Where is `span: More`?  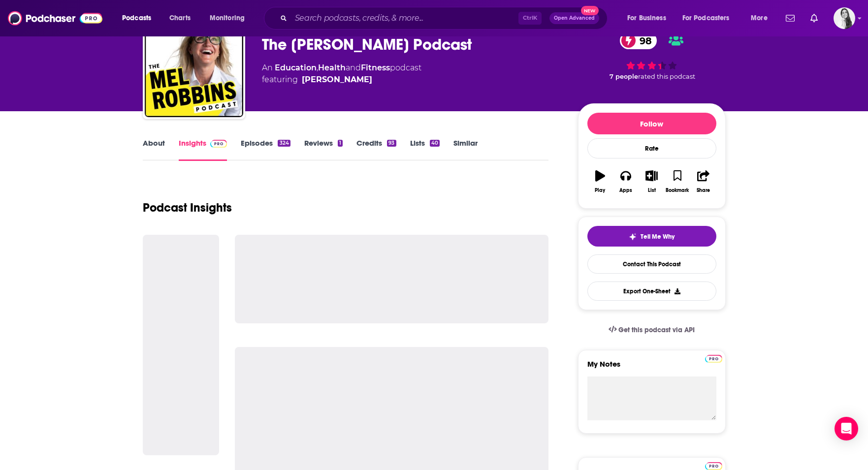 span: More is located at coordinates (759, 19).